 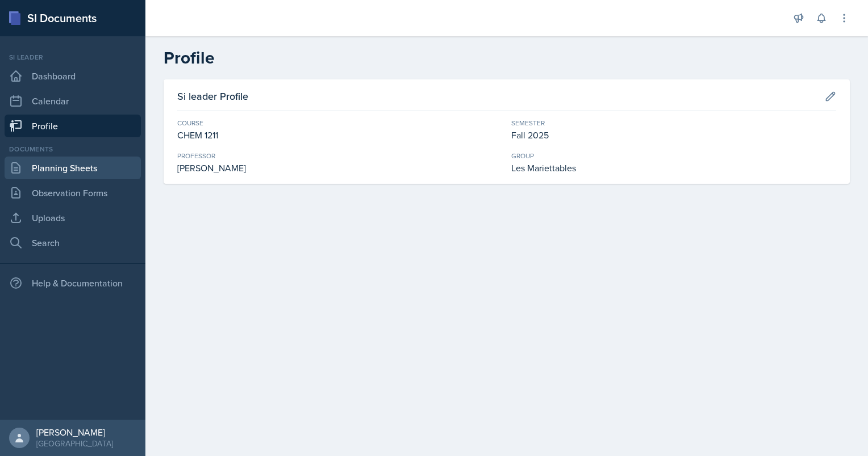 What do you see at coordinates (340, 123) in the screenshot?
I see `div: Course` at bounding box center [340, 123].